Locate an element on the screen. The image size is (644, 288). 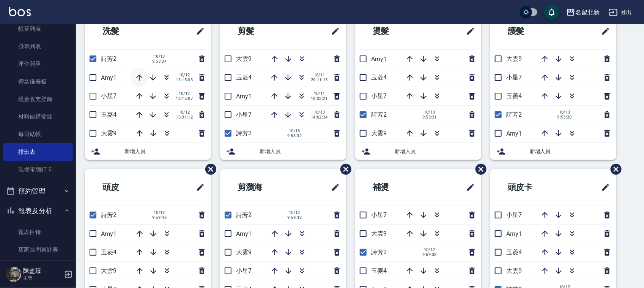
a: 排班表 is located at coordinates (38, 152).